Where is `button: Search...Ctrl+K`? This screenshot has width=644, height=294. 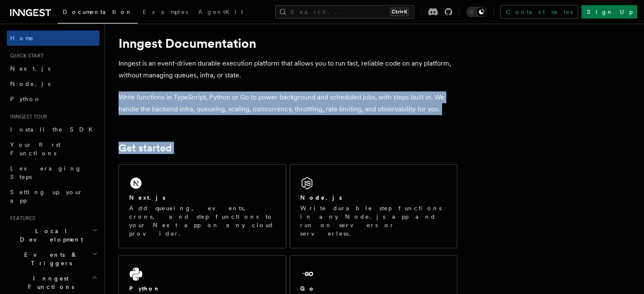
button: Search...Ctrl+K is located at coordinates (345, 12).